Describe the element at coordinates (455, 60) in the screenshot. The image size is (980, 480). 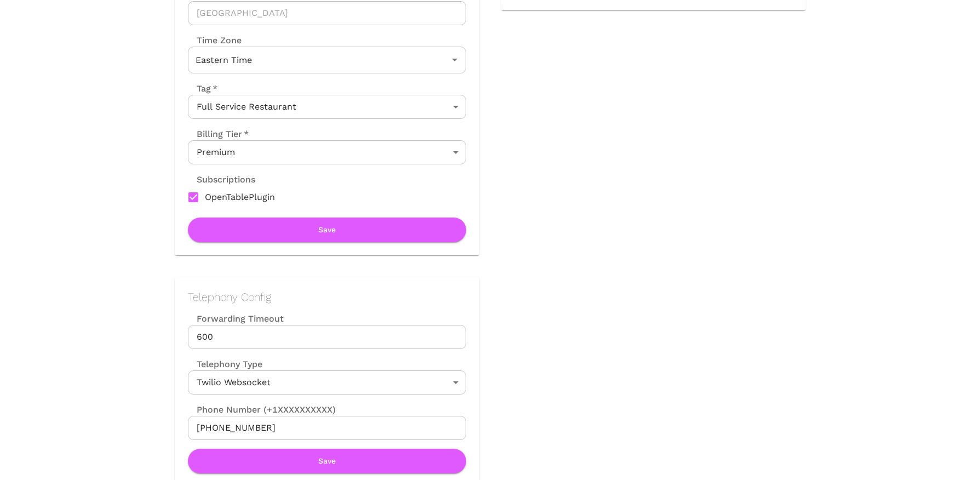
I see `button: Open` at that location.